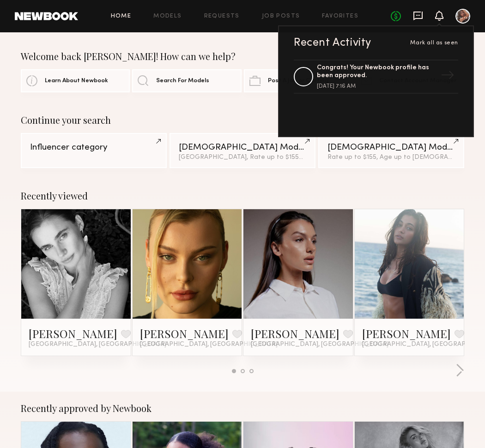 This screenshot has width=485, height=448. Describe the element at coordinates (299, 81) in the screenshot. I see `a: Post A Job or Casting` at that location.